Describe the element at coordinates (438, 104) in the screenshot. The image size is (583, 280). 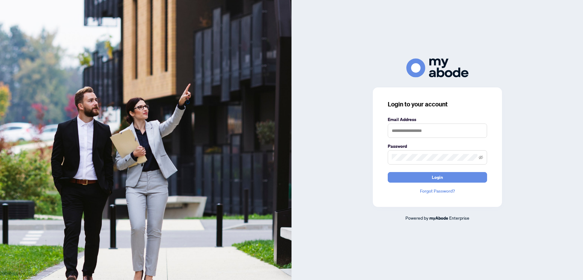
I see `h3: Login to your account` at that location.